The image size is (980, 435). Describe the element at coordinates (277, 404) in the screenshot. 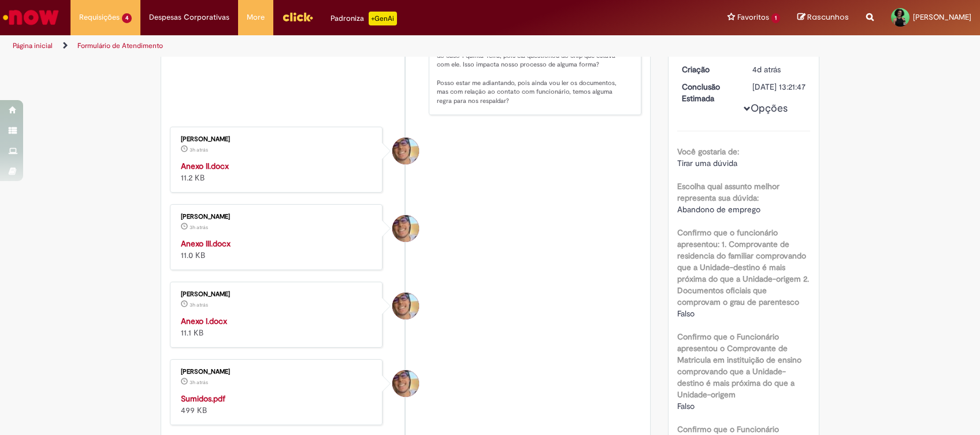

I see `div: 499 KB` at that location.